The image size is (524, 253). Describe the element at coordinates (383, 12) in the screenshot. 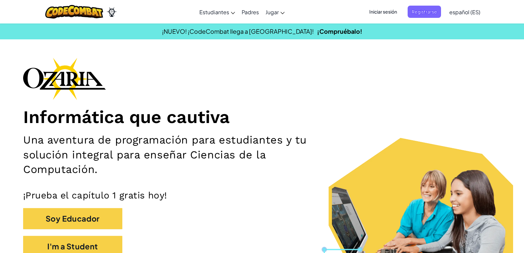

I see `span: Iniciar sesión` at that location.